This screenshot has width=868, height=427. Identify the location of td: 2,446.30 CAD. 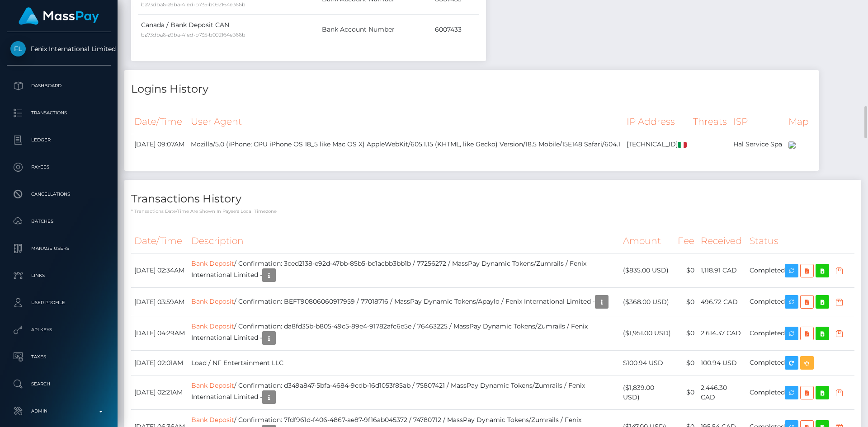
(722, 392).